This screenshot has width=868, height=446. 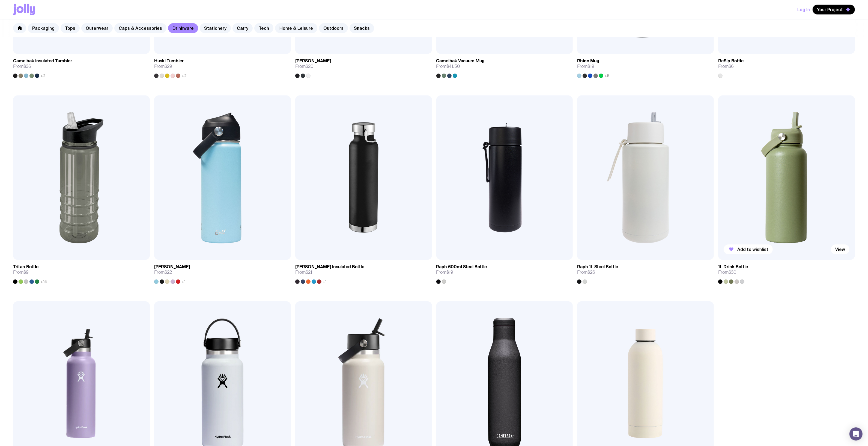 What do you see at coordinates (834, 10) in the screenshot?
I see `button: Your Project` at bounding box center [834, 10].